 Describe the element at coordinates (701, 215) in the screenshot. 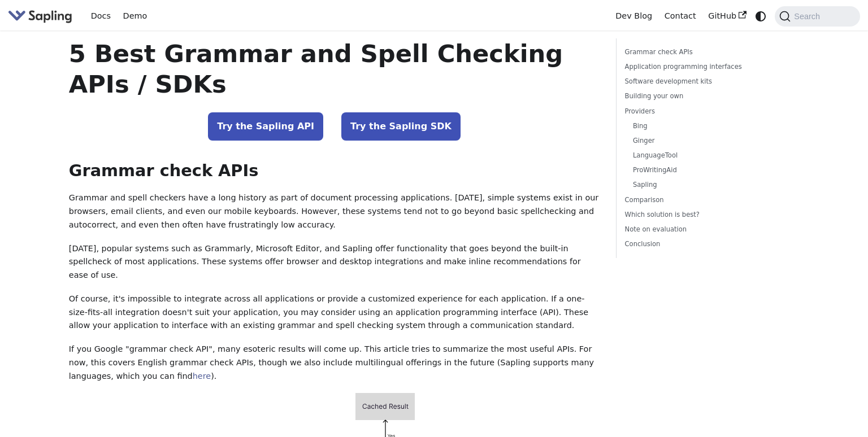

I see `a: Which solution is best?` at that location.